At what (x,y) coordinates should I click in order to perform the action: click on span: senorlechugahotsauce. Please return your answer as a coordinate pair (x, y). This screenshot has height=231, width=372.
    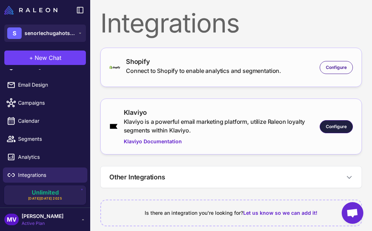
    Looking at the image, I should click on (50, 33).